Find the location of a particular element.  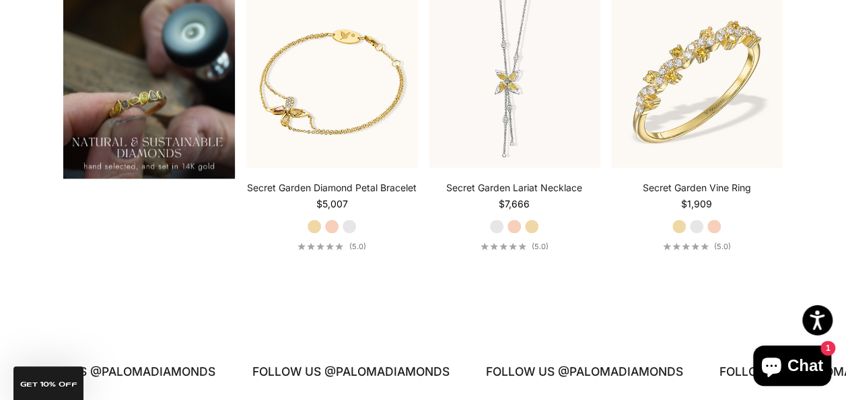

sale-price: $1,909 is located at coordinates (697, 204).